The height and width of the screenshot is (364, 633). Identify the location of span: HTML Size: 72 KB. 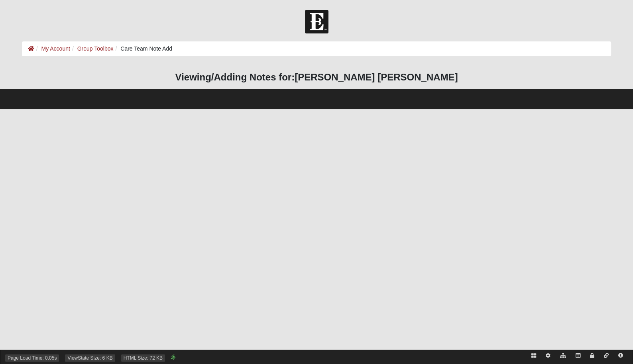
(143, 358).